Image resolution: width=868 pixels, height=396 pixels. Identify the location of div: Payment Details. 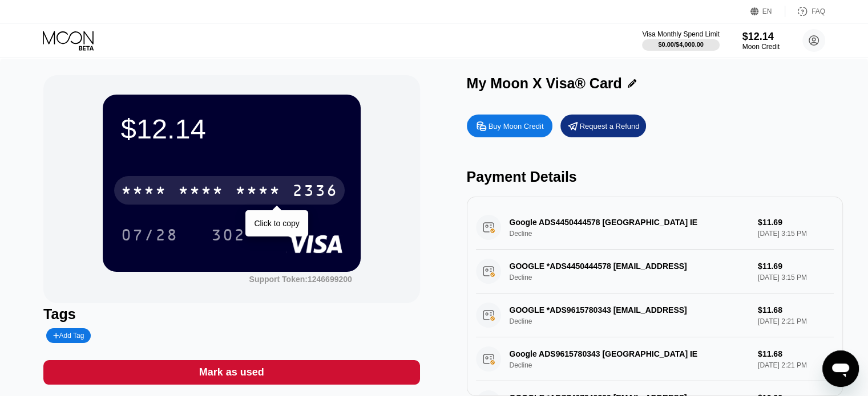
(655, 177).